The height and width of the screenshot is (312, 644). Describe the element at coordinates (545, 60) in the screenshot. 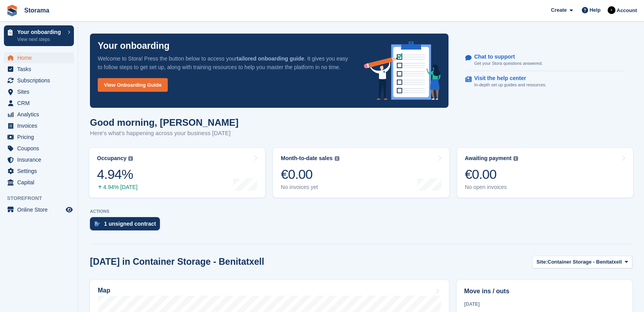

I see `a: Chat to support Get your Stora questions answered.` at that location.